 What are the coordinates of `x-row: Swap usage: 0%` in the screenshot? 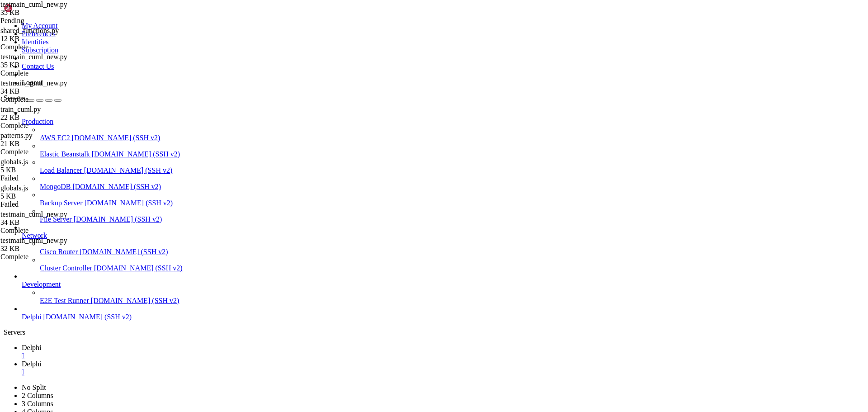 It's located at (377, 92).